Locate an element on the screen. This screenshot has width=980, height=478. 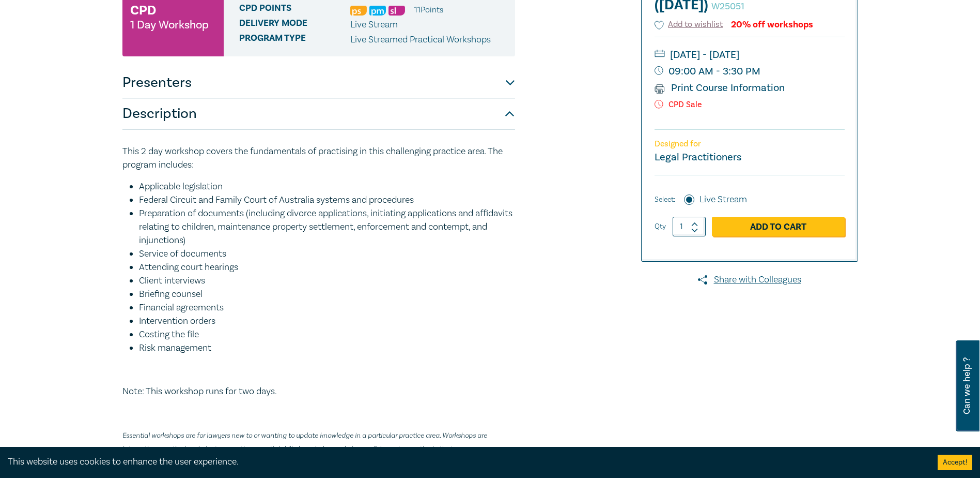
li: Applicable legislation is located at coordinates (327, 187).